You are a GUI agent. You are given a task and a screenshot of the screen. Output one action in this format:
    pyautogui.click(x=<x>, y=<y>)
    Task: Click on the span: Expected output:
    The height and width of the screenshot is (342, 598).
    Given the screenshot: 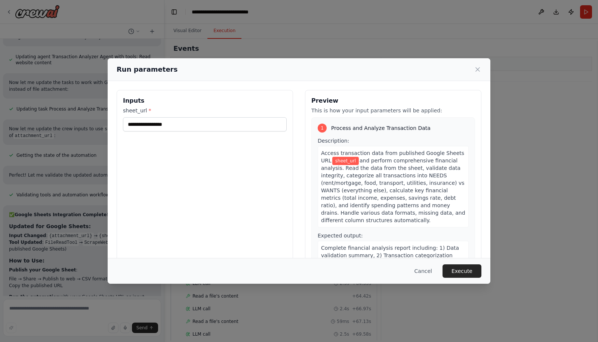 What is the action you would take?
    pyautogui.click(x=340, y=236)
    